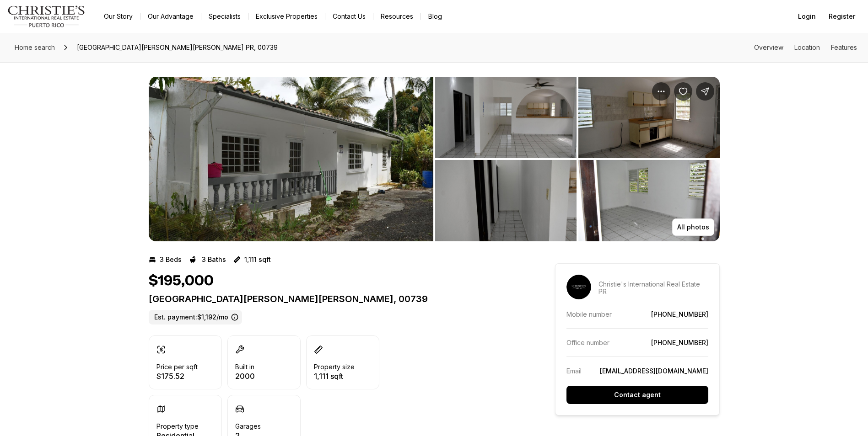 Image resolution: width=868 pixels, height=436 pixels. I want to click on a: Skip to: Features, so click(844, 47).